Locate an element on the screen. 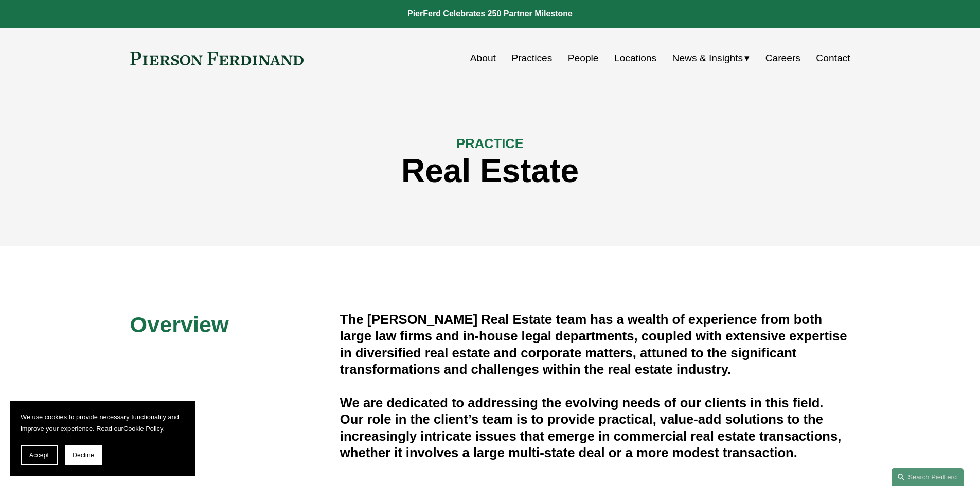 Image resolution: width=980 pixels, height=486 pixels. a: People is located at coordinates (583, 58).